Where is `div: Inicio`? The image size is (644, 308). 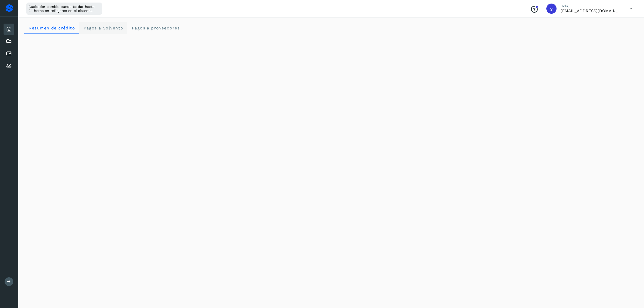 div: Inicio is located at coordinates (9, 29).